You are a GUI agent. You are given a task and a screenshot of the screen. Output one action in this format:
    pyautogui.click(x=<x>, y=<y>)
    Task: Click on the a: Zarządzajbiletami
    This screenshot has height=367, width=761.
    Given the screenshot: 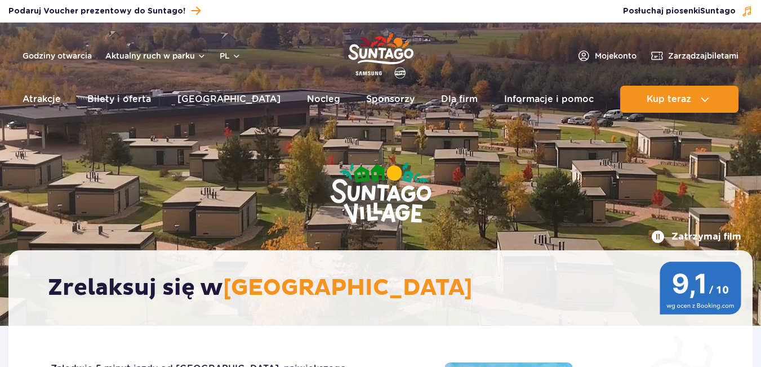 What is the action you would take?
    pyautogui.click(x=694, y=56)
    